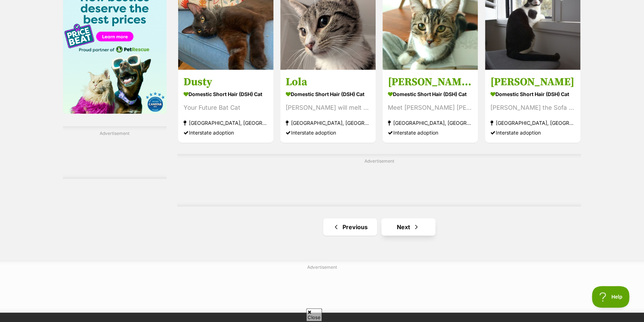 The image size is (644, 322). What do you see at coordinates (379, 227) in the screenshot?
I see `nav: Pagination` at bounding box center [379, 227].